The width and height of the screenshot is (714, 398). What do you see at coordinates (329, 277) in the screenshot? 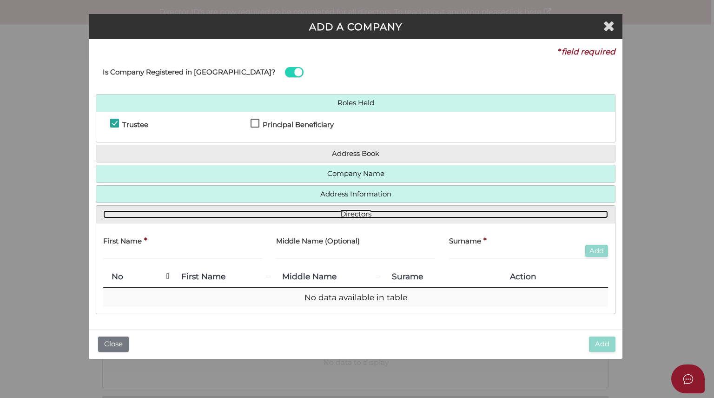
I see `th: Middle Name: activate to sort column ascending` at bounding box center [329, 277].